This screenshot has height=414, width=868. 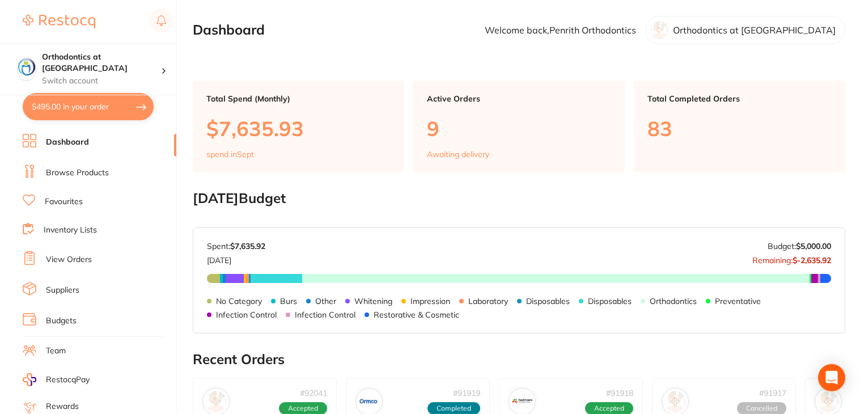 I want to click on h2: Dashboard, so click(x=229, y=30).